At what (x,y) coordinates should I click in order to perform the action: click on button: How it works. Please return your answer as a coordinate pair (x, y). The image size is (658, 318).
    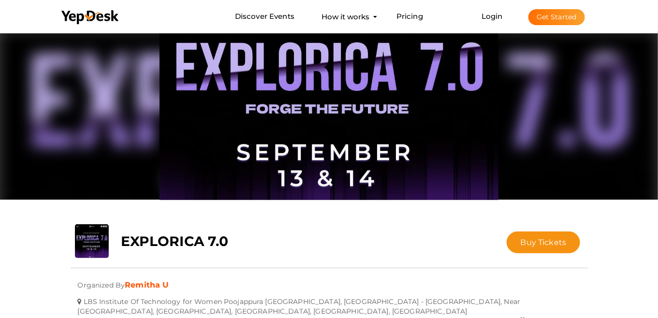
    Looking at the image, I should click on (345, 16).